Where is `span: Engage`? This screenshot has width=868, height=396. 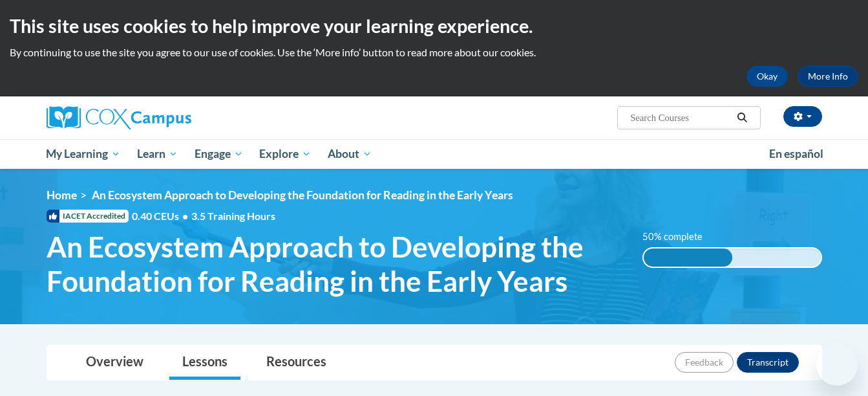 span: Engage is located at coordinates (218, 154).